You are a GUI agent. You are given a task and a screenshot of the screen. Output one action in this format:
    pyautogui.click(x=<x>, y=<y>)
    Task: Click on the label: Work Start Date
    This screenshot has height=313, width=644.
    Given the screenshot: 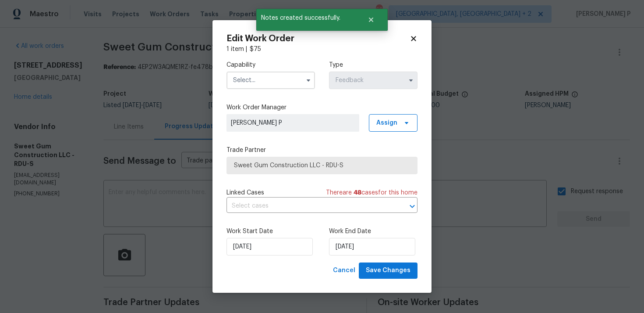 What is the action you would take?
    pyautogui.click(x=271, y=231)
    